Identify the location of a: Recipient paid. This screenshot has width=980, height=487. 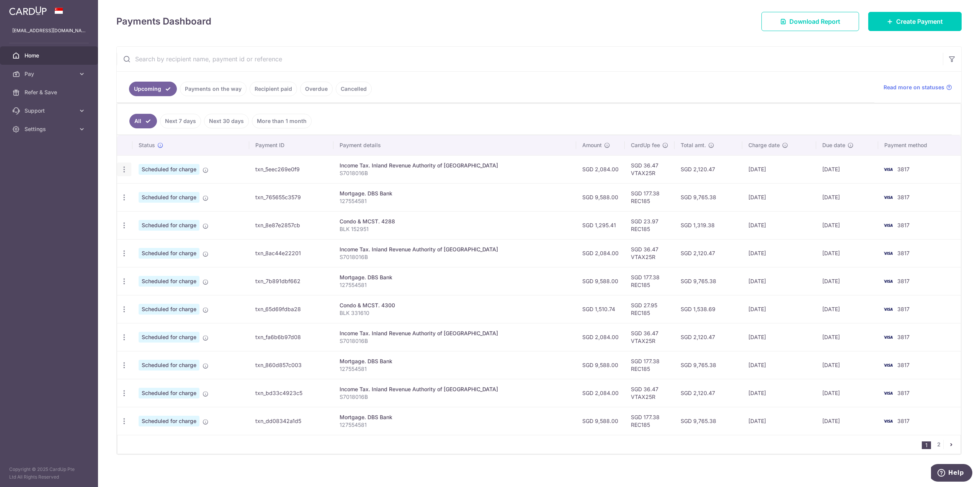
(273, 89).